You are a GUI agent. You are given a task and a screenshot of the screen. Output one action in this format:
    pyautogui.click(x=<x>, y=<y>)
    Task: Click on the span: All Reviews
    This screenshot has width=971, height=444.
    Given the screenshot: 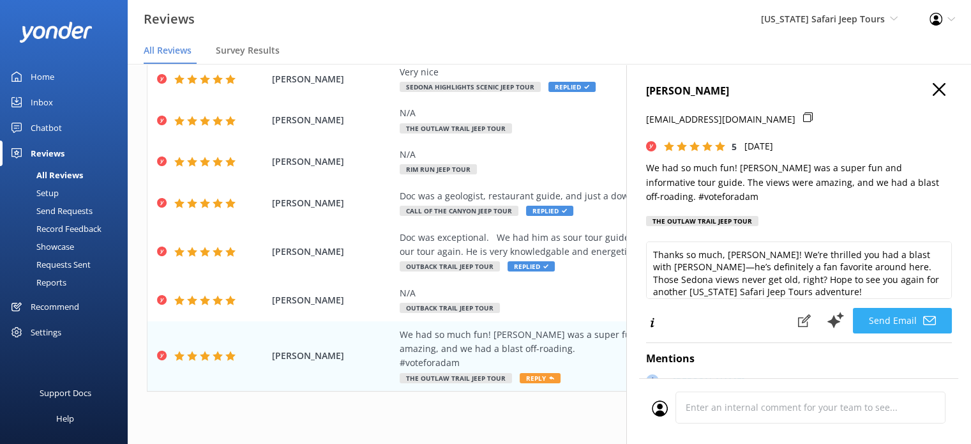 What is the action you would take?
    pyautogui.click(x=167, y=50)
    